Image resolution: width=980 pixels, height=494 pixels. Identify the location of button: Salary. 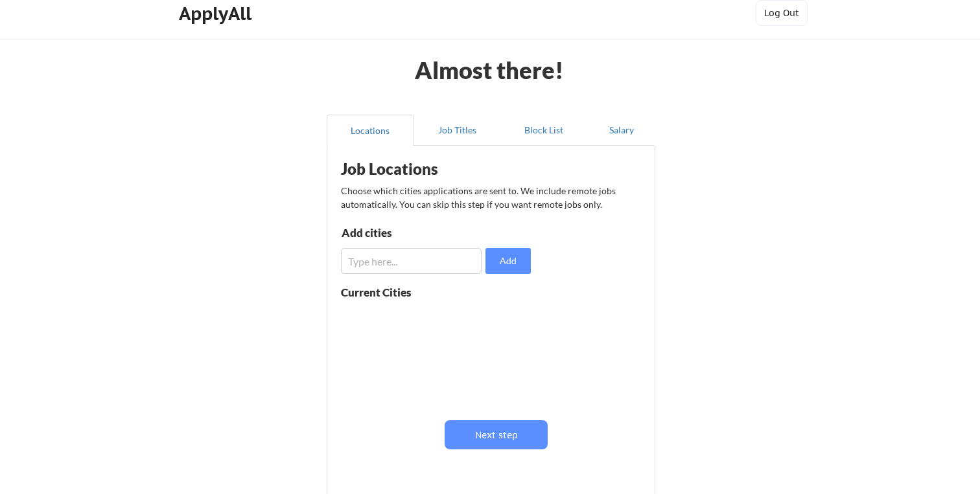
(621, 131).